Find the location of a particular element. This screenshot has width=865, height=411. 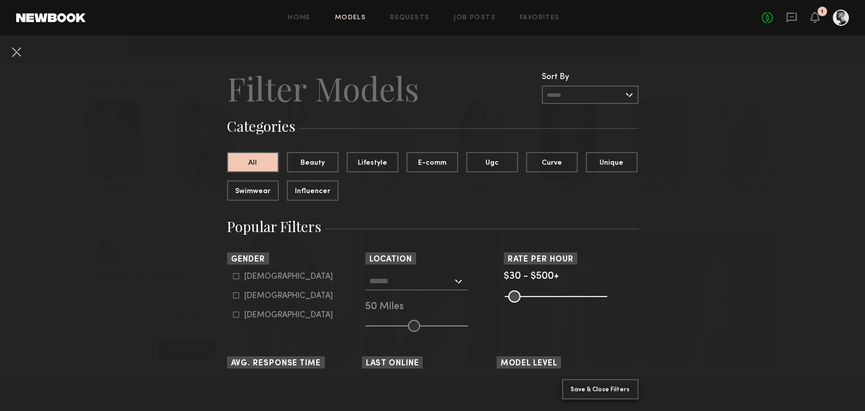

div: 50 Miles is located at coordinates (433, 307).